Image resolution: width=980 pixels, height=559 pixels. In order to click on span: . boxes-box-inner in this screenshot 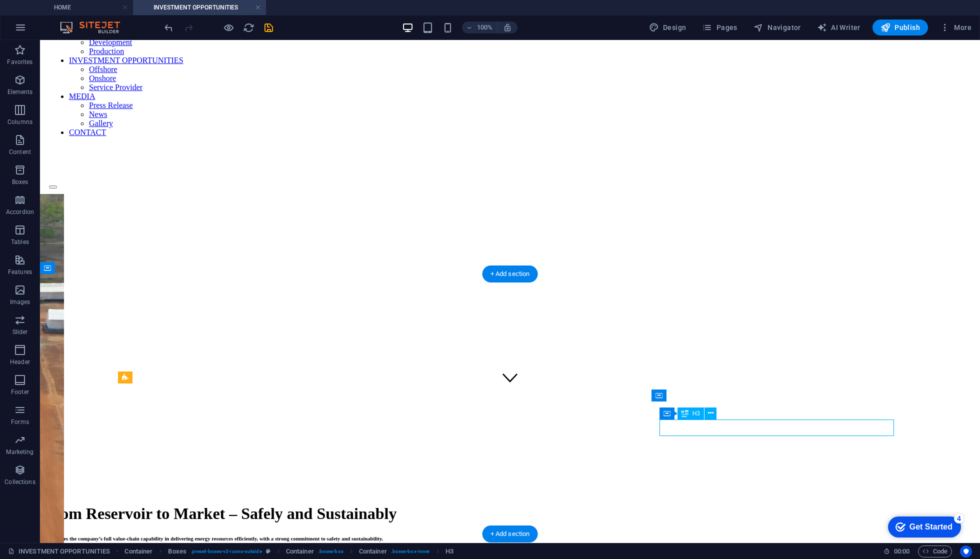, I will do `click(410, 551)`.